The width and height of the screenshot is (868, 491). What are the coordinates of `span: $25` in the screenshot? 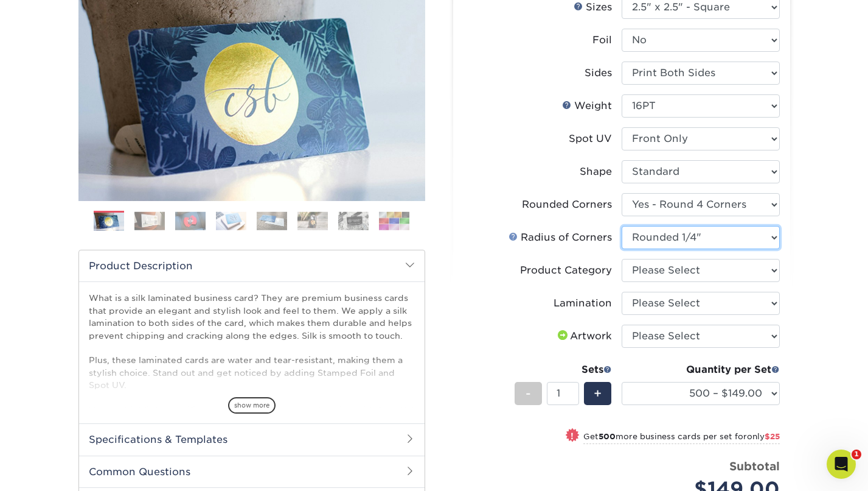 It's located at (772, 436).